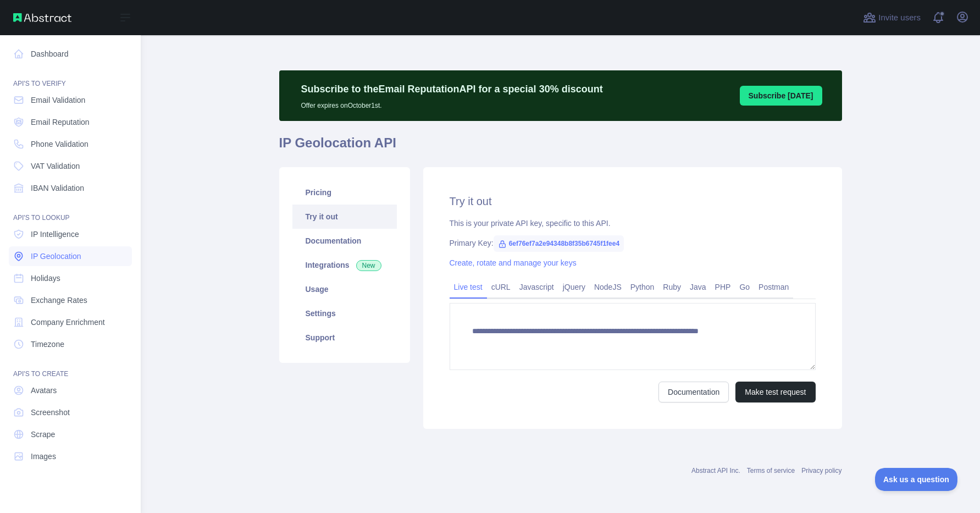 The width and height of the screenshot is (980, 513). I want to click on p: Subscribe to the Email Reputation API for a special 30 % discount, so click(452, 89).